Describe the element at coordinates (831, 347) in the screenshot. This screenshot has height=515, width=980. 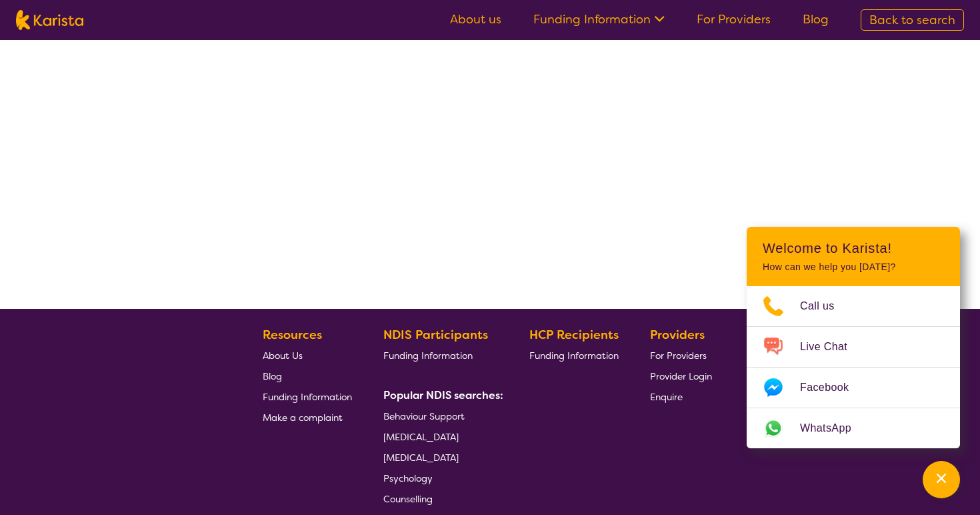
I see `span: Live Chat` at that location.